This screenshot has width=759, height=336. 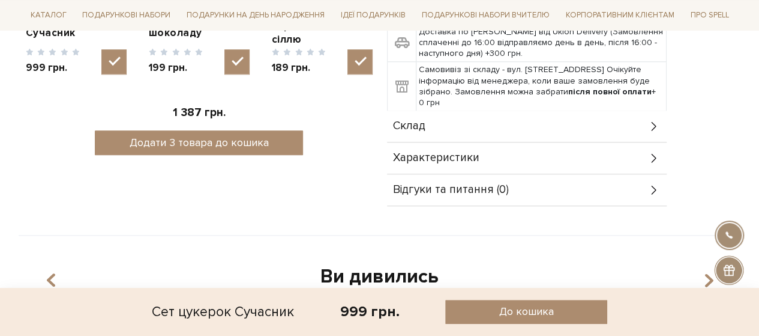 What do you see at coordinates (299, 68) in the screenshot?
I see `span: 189 грн.` at bounding box center [299, 68].